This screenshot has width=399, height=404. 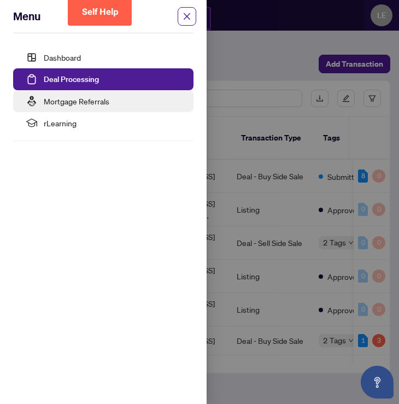 I want to click on span: Self Help, so click(x=100, y=11).